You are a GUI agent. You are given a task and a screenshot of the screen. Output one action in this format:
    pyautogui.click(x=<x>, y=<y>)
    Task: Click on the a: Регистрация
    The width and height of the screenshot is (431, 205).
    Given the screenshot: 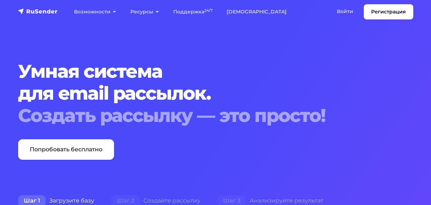 What is the action you would take?
    pyautogui.click(x=388, y=12)
    